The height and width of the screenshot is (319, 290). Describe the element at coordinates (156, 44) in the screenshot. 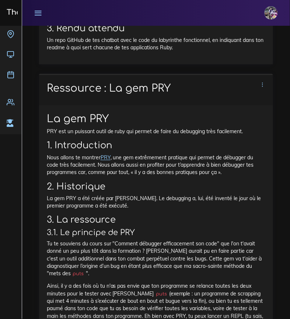

I see `p: Un repo GitHub de tes chatbot avec le code du labyrinthe fonctionnel, en indiquant dans ton readm...` at that location.